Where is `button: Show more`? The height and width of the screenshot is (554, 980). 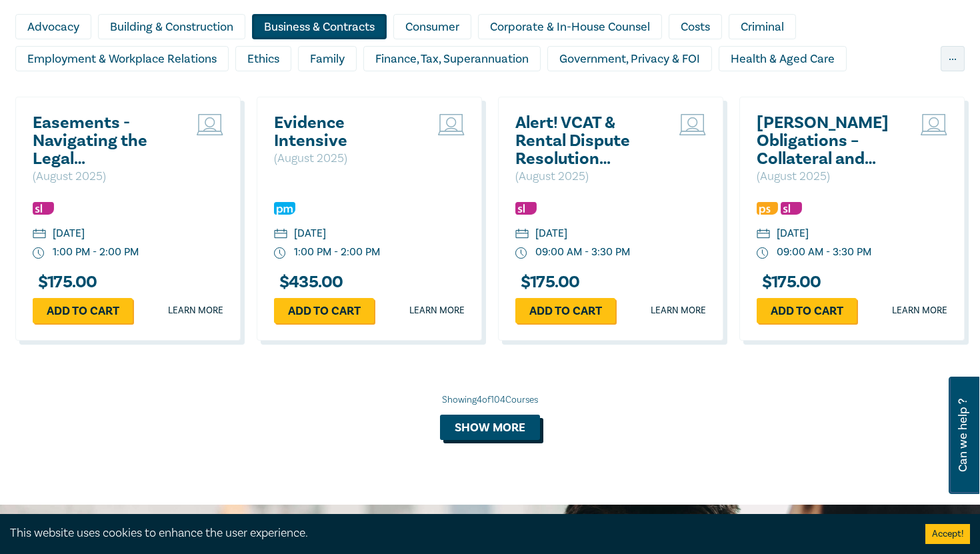 button: Show more is located at coordinates (490, 428).